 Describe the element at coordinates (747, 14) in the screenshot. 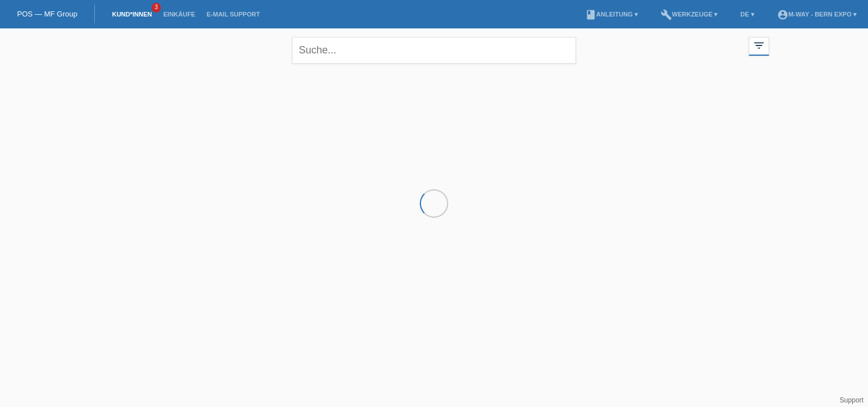

I see `a: DE ▾` at that location.